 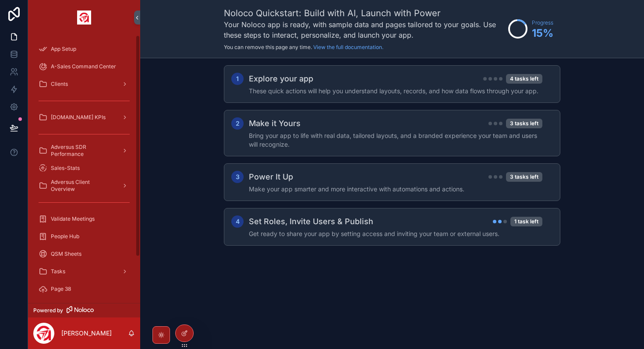 What do you see at coordinates (59, 84) in the screenshot?
I see `span: Clients` at bounding box center [59, 84].